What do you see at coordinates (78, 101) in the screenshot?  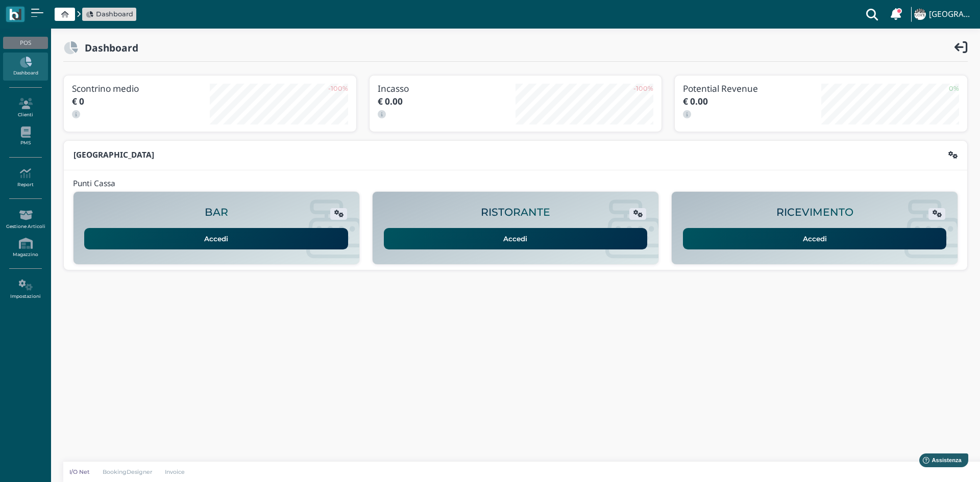 I see `b: € 0` at bounding box center [78, 101].